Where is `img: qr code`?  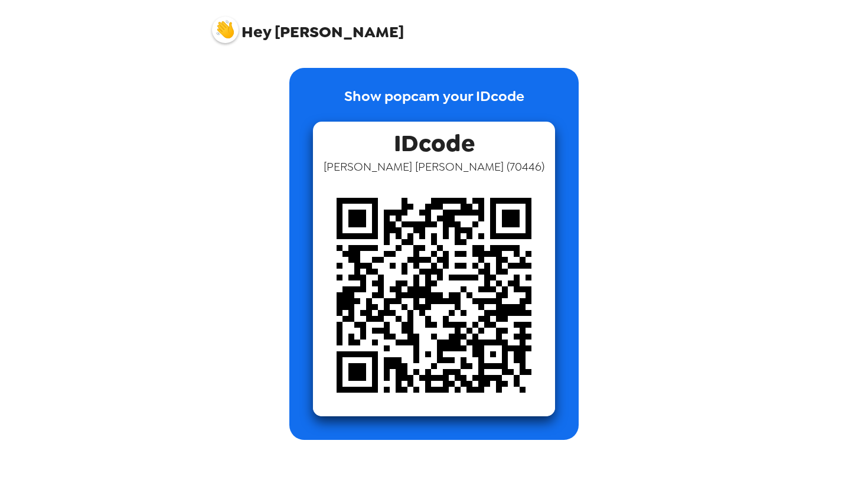 img: qr code is located at coordinates (434, 295).